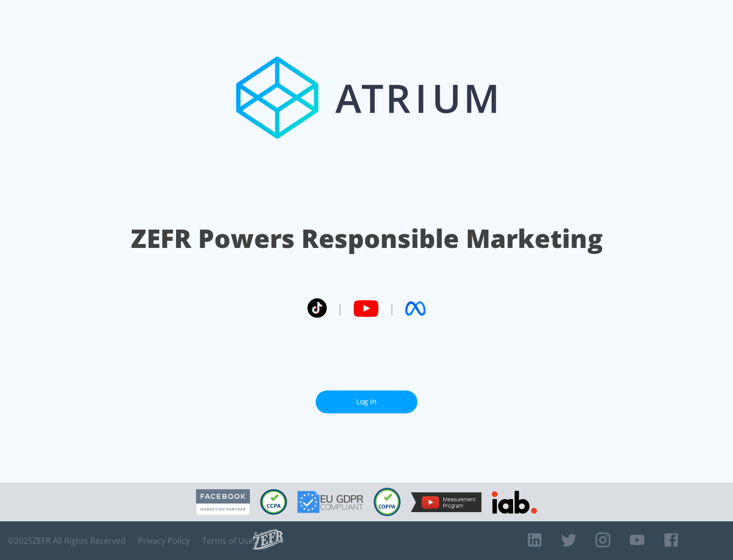 The image size is (733, 560). Describe the element at coordinates (66, 541) in the screenshot. I see `span: © 2025 ZEFR All Rights Reserved` at that location.